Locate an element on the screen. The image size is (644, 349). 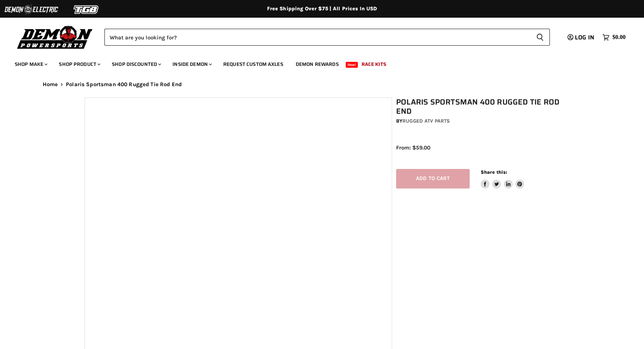
a: Shop Make is located at coordinates (31, 64).